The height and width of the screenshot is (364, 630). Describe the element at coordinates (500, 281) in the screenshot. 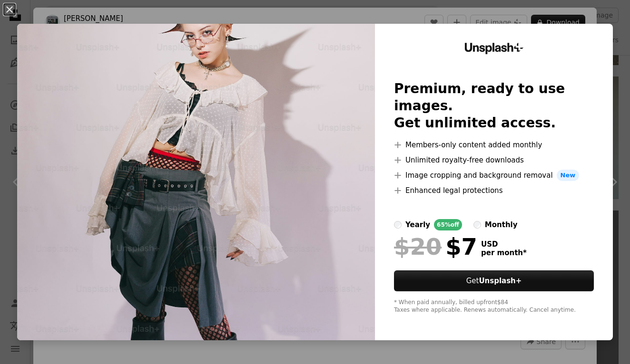

I see `strong: Unsplash+` at that location.